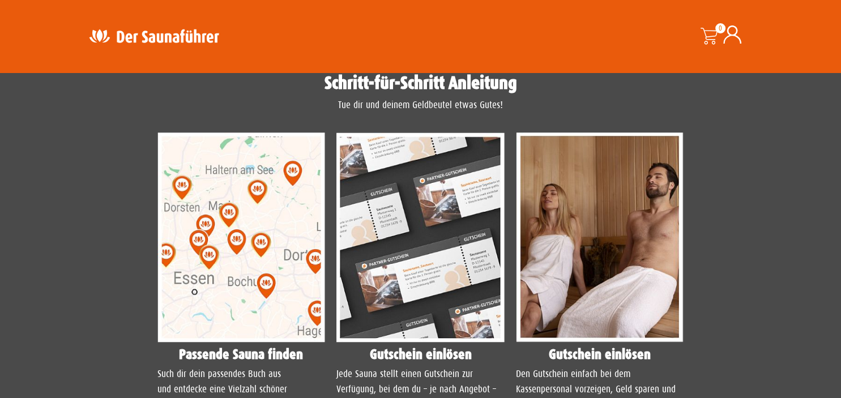  I want to click on span: 0, so click(720, 28).